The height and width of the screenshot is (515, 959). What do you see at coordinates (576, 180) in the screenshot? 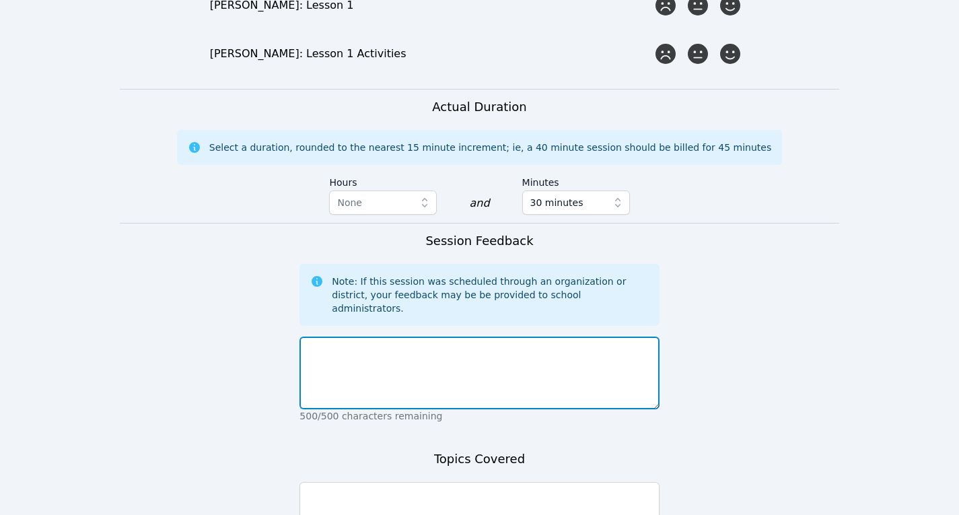
I see `label: Minutes` at bounding box center [576, 180].